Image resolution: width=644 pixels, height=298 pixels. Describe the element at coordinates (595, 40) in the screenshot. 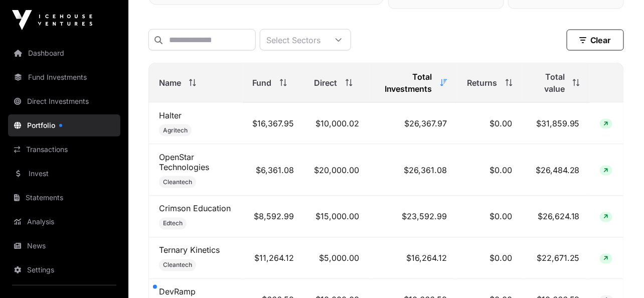

I see `button: Clear` at that location.